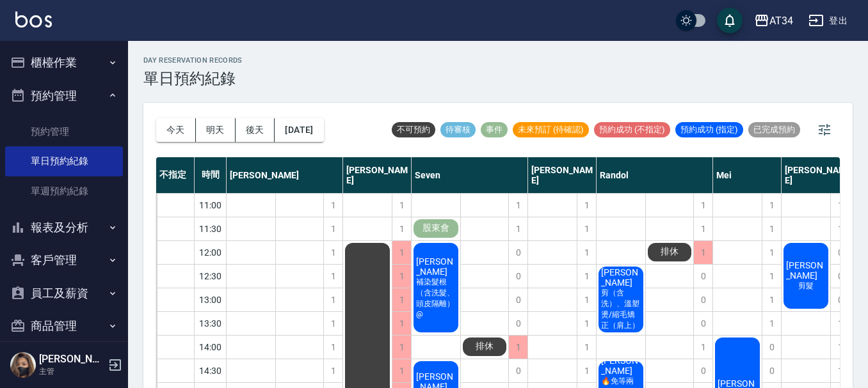 Image resolution: width=868 pixels, height=388 pixels. What do you see at coordinates (33, 19) in the screenshot?
I see `img: Logo` at bounding box center [33, 19].